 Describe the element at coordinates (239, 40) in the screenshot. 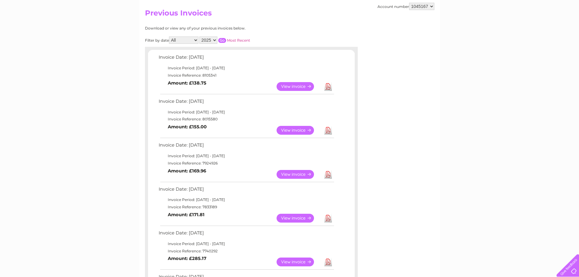

I see `a: Most Recent` at that location.